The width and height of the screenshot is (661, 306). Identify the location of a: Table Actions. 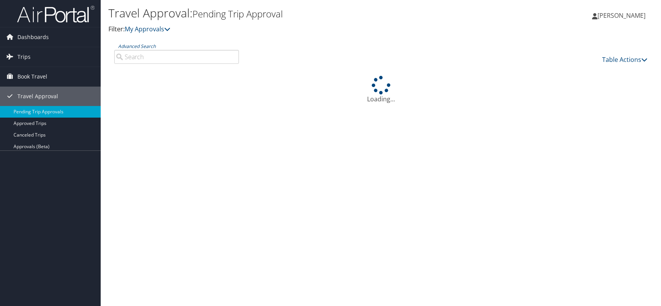
(624, 60).